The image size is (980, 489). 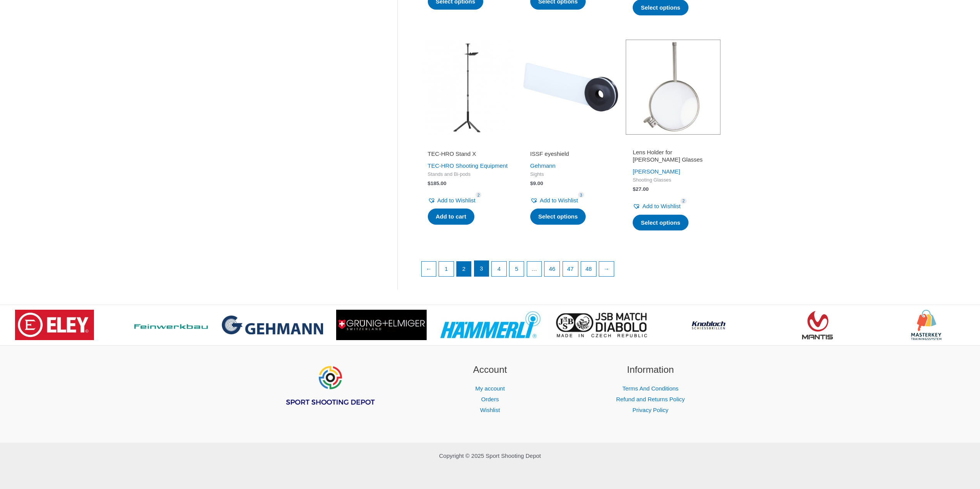 What do you see at coordinates (543, 165) in the screenshot?
I see `a: Gehmann` at bounding box center [543, 165].